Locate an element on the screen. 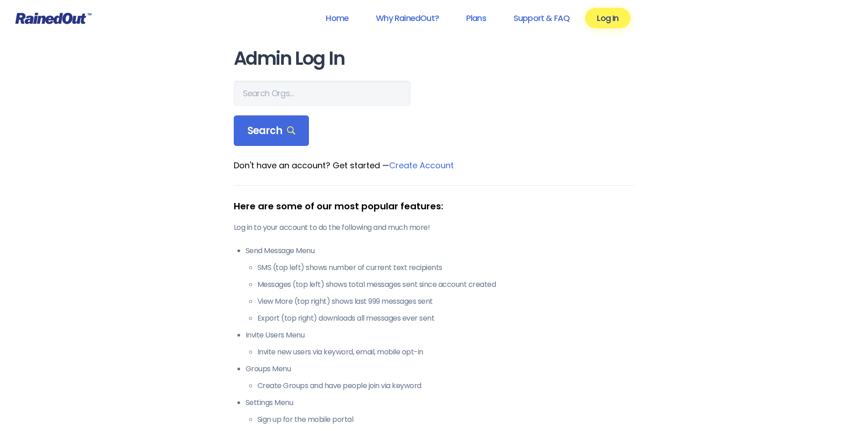 This screenshot has height=431, width=868. li: Send Message Menu is located at coordinates (440, 285).